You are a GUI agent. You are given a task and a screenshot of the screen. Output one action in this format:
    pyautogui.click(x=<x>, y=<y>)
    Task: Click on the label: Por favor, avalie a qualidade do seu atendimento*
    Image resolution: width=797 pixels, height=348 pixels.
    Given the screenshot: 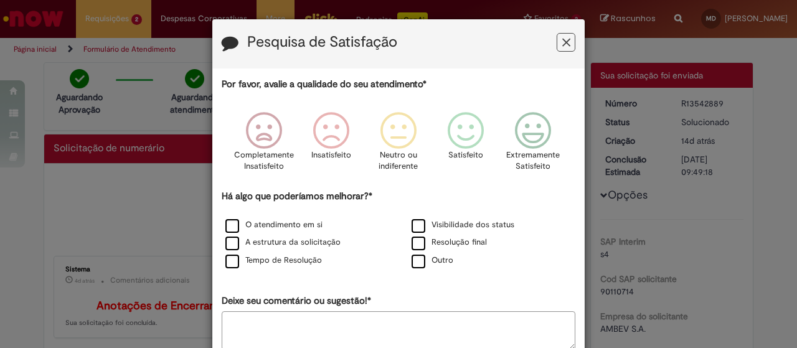 What is the action you would take?
    pyautogui.click(x=324, y=84)
    